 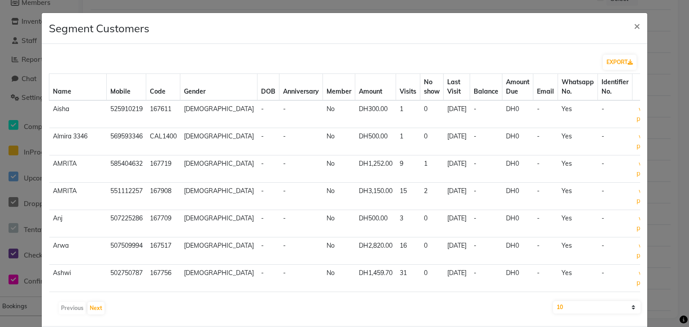 I want to click on th: Gender, so click(x=219, y=87).